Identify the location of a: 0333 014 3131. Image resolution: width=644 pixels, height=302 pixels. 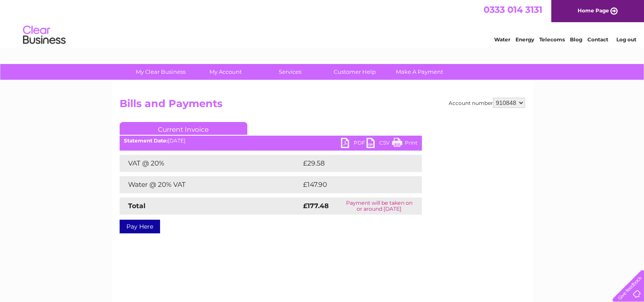
(513, 9).